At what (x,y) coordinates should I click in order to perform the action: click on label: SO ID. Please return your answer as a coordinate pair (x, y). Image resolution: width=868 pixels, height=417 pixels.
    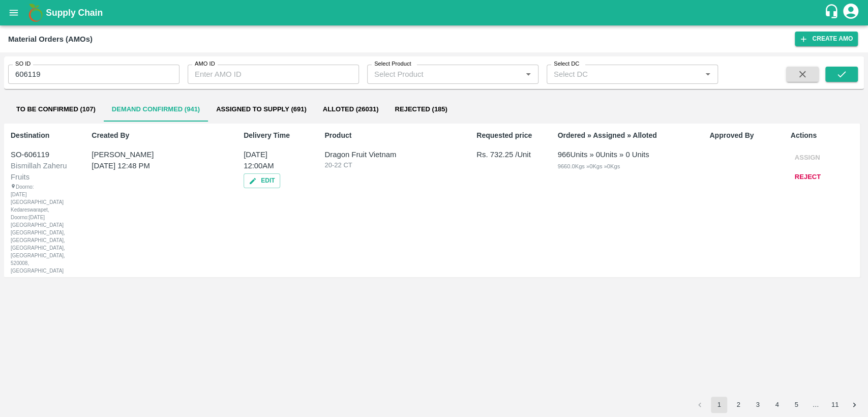
    Looking at the image, I should click on (23, 64).